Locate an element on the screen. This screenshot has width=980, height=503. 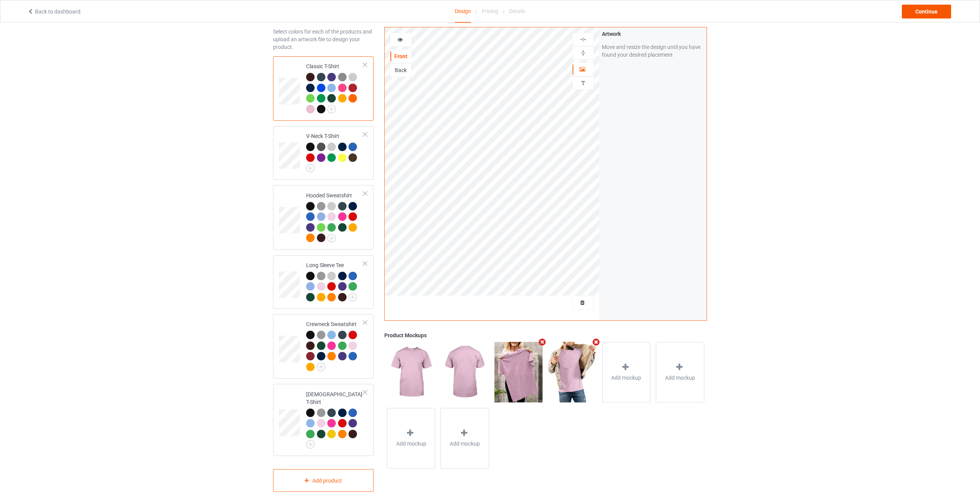
div: Design is located at coordinates (463, 11).